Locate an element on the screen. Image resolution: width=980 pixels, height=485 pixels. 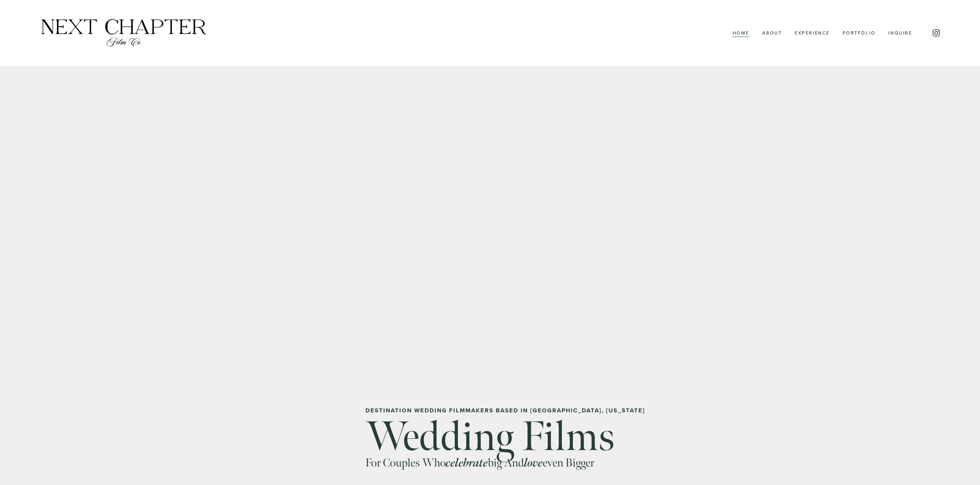
a: About is located at coordinates (773, 33).